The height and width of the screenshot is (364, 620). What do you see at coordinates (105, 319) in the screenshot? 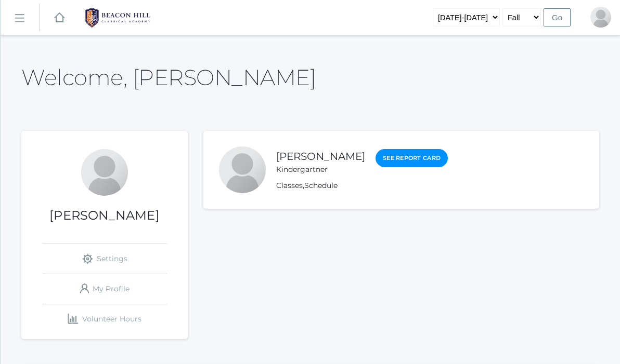
I see `a: Volunteer Hours` at bounding box center [105, 319].